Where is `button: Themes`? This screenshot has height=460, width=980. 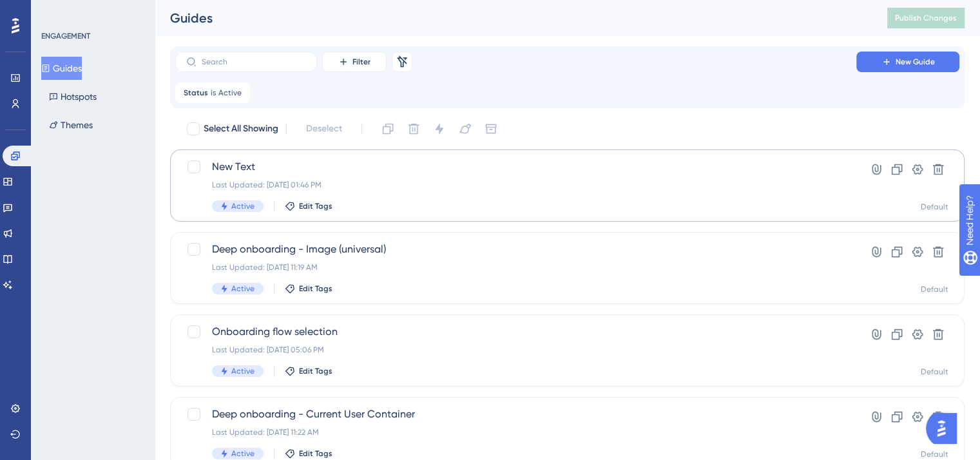 button: Themes is located at coordinates (71, 125).